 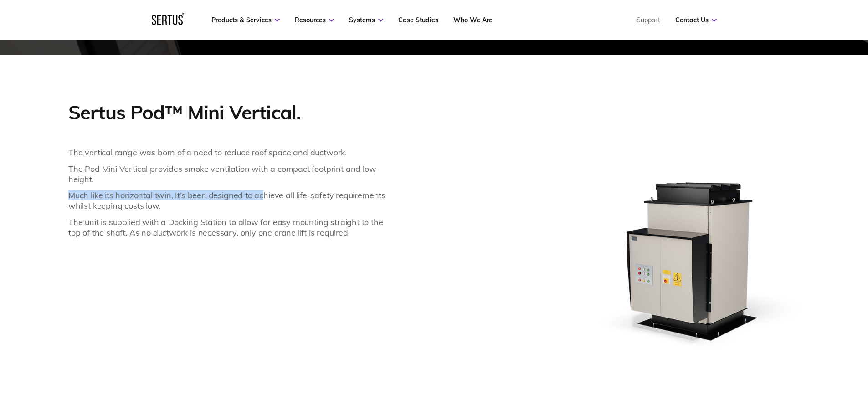 I want to click on a: Support, so click(x=649, y=20).